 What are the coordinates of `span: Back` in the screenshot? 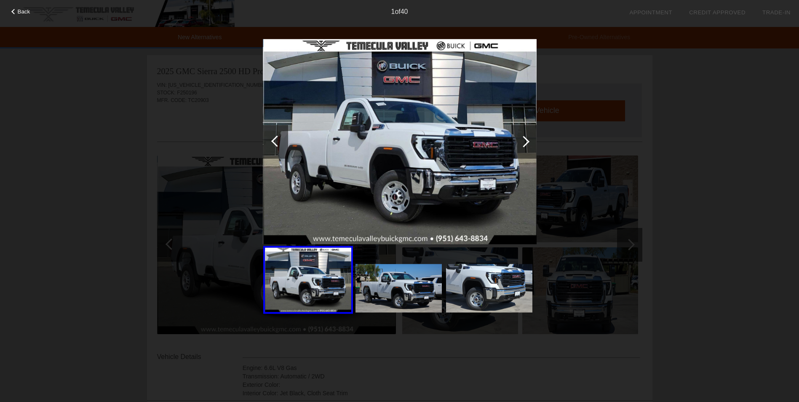 It's located at (24, 11).